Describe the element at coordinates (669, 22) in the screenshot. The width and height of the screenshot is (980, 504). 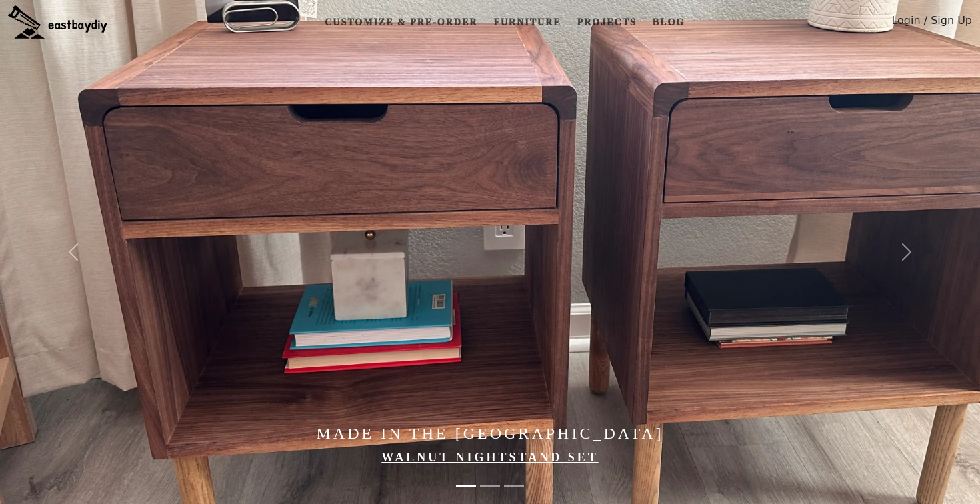
I see `a: Blog` at that location.